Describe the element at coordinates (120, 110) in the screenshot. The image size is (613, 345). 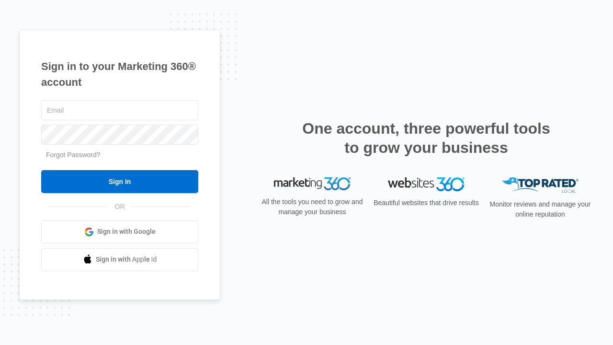
I see `input: Email` at that location.